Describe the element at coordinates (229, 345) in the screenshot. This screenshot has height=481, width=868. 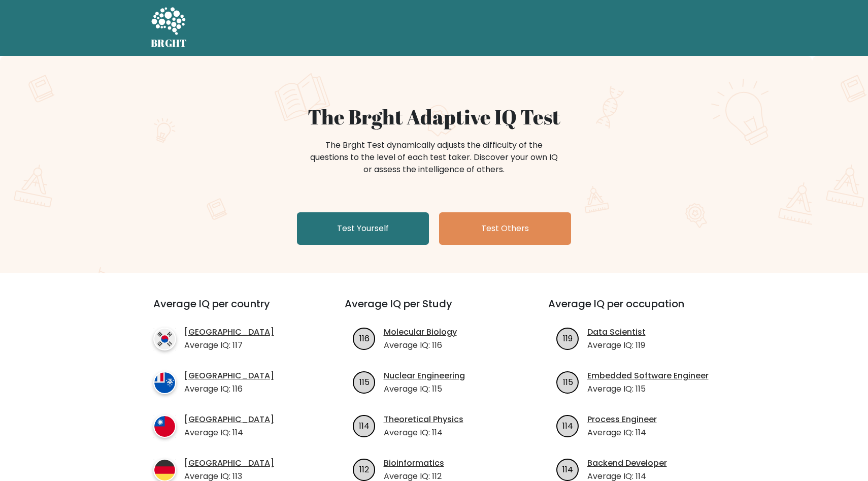
I see `p: Average IQ: 117` at that location.